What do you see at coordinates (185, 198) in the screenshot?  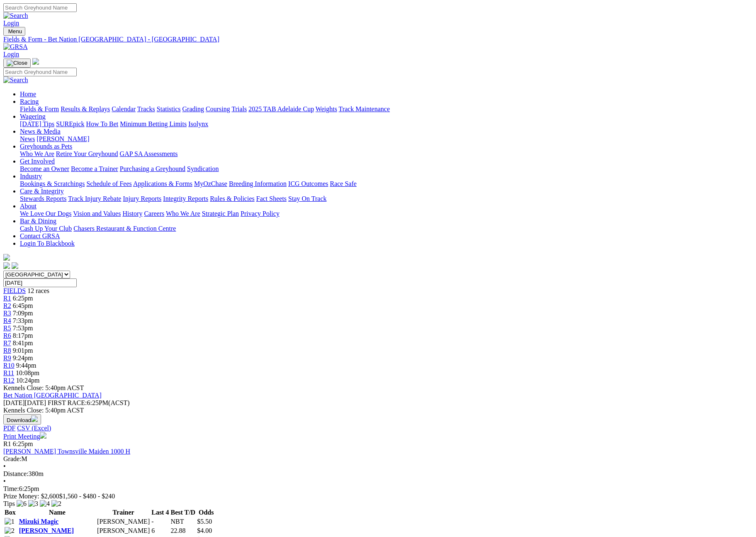 I see `a: Integrity Reports` at bounding box center [185, 198].